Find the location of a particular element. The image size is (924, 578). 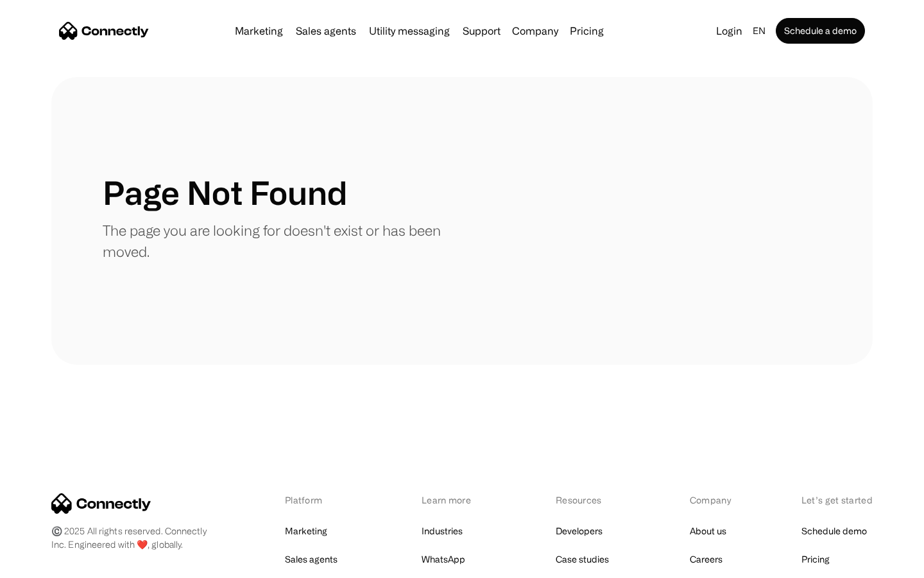

div: Resources is located at coordinates (590, 500).